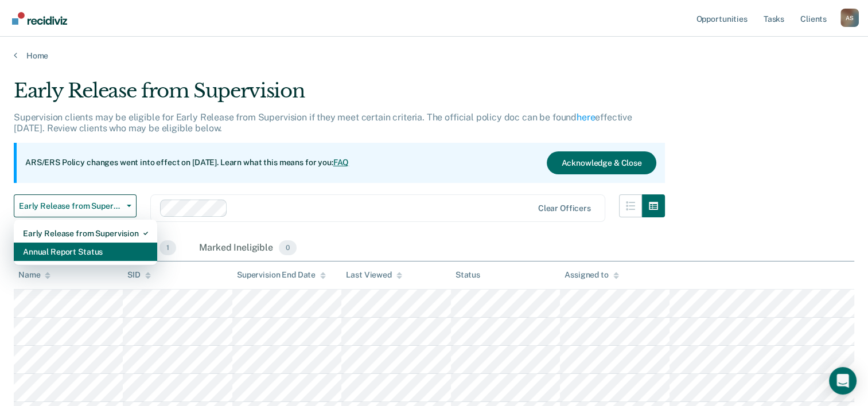 The image size is (868, 406). I want to click on div: Annual Report Status, so click(85, 252).